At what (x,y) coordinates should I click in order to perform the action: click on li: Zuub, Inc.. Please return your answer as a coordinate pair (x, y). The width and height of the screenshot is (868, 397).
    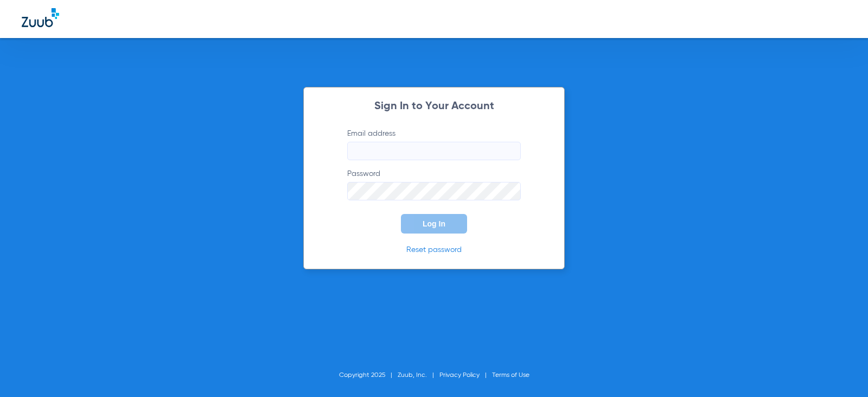
    Looking at the image, I should click on (418, 375).